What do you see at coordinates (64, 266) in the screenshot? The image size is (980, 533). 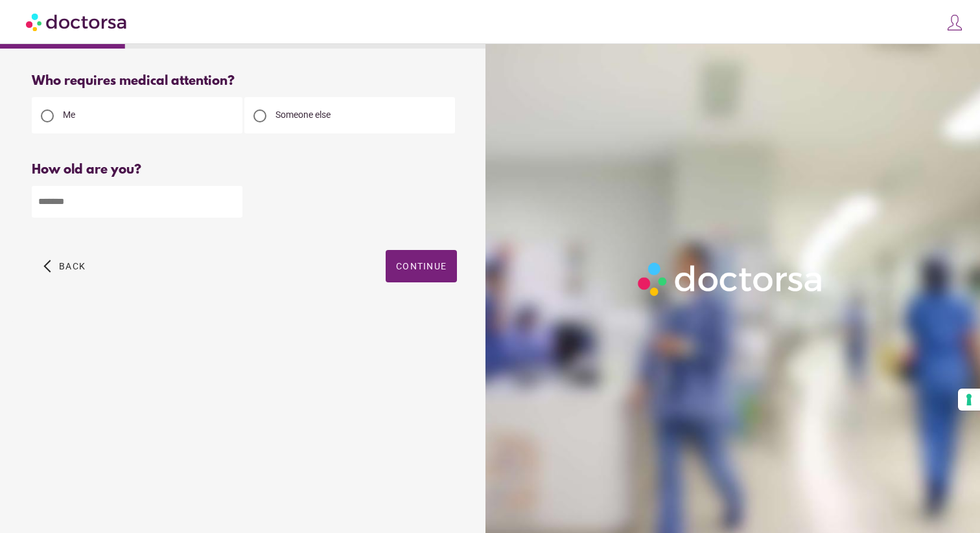 I see `button: arrow_back_ios Back` at bounding box center [64, 266].